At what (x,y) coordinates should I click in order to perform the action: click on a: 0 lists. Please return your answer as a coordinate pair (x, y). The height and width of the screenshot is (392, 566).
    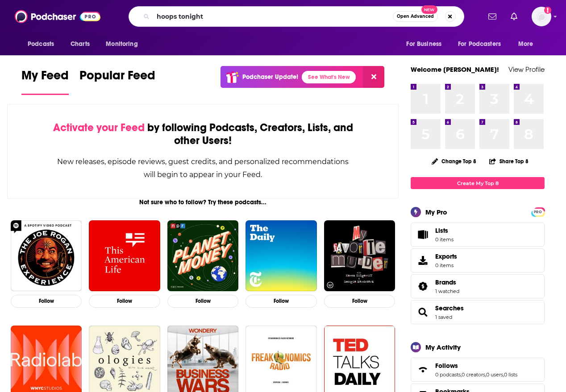
    Looking at the image, I should click on (511, 375).